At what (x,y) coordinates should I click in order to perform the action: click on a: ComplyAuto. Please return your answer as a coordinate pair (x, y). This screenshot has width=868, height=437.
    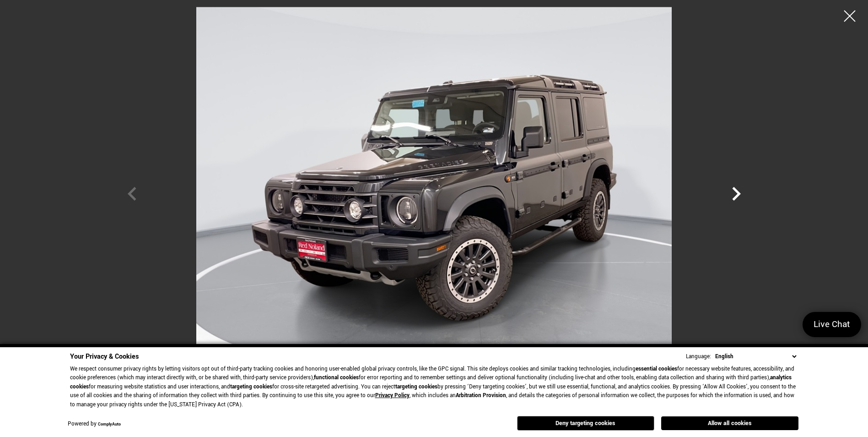
    Looking at the image, I should click on (109, 424).